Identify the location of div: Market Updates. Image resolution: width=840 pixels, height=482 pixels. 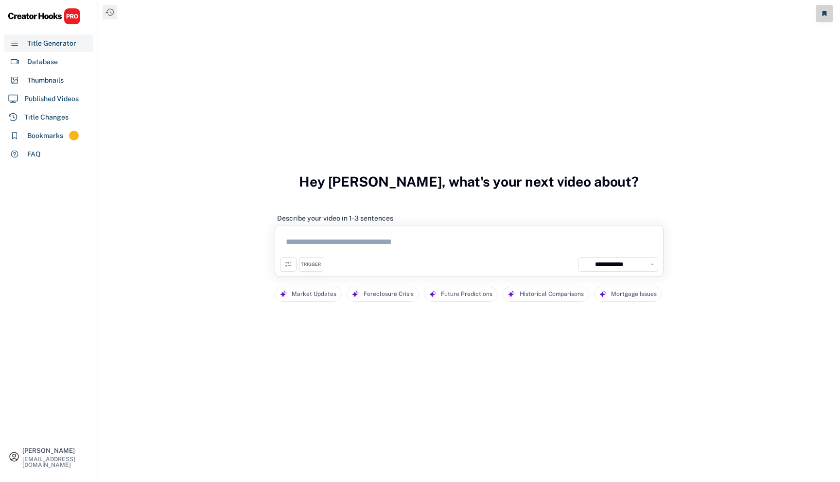
(314, 294).